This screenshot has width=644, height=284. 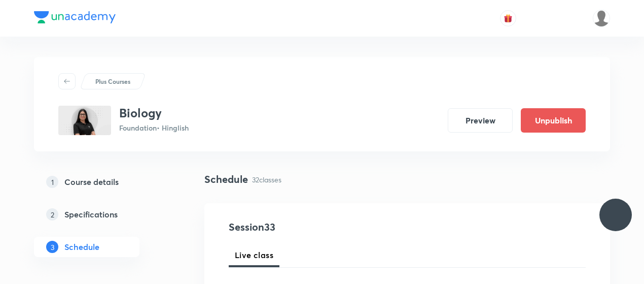 I want to click on a: 1Course details, so click(x=103, y=182).